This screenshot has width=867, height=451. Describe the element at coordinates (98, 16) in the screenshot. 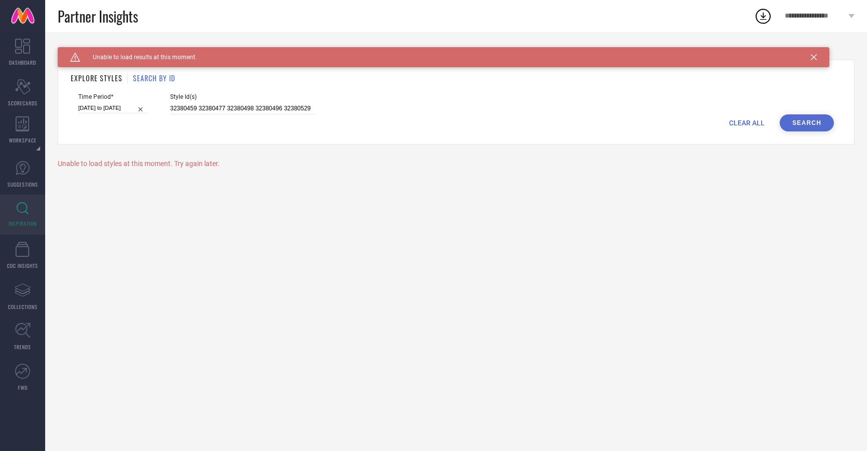

I see `span: Partner Insights` at that location.